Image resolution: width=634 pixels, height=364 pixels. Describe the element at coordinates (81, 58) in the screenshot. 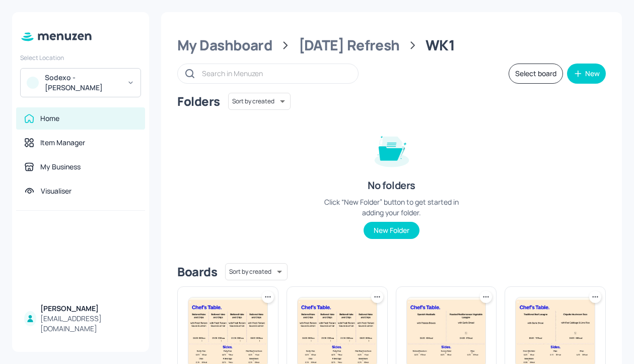

I see `div: Select Location` at that location.